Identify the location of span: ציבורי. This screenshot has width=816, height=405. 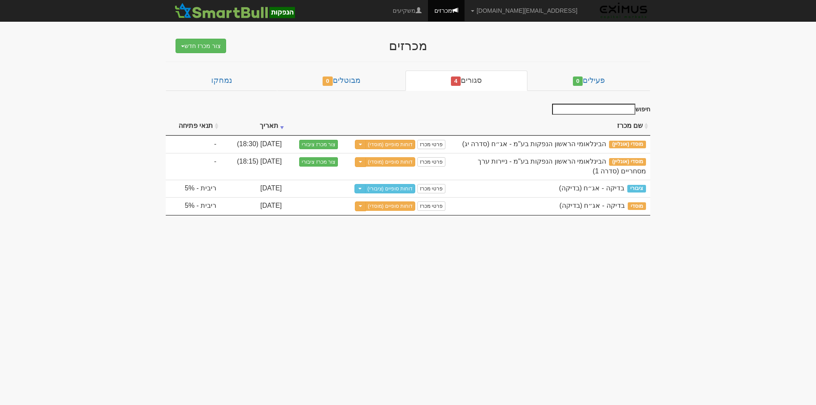
(637, 189).